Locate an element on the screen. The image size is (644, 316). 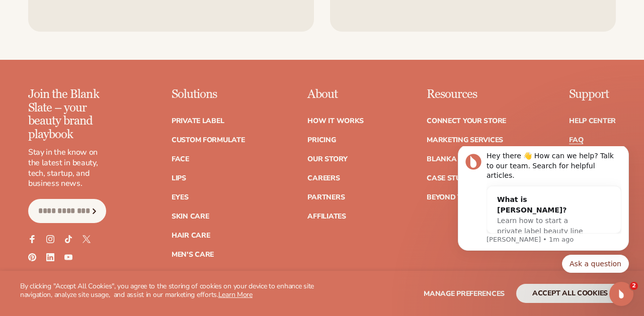
p: Message from Lee, sent 1m ago is located at coordinates (111, 94).